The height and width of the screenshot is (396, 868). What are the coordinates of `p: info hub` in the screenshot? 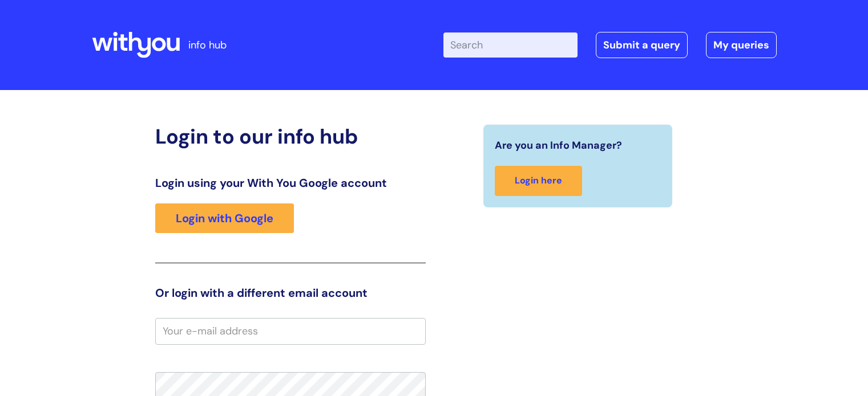 It's located at (207, 45).